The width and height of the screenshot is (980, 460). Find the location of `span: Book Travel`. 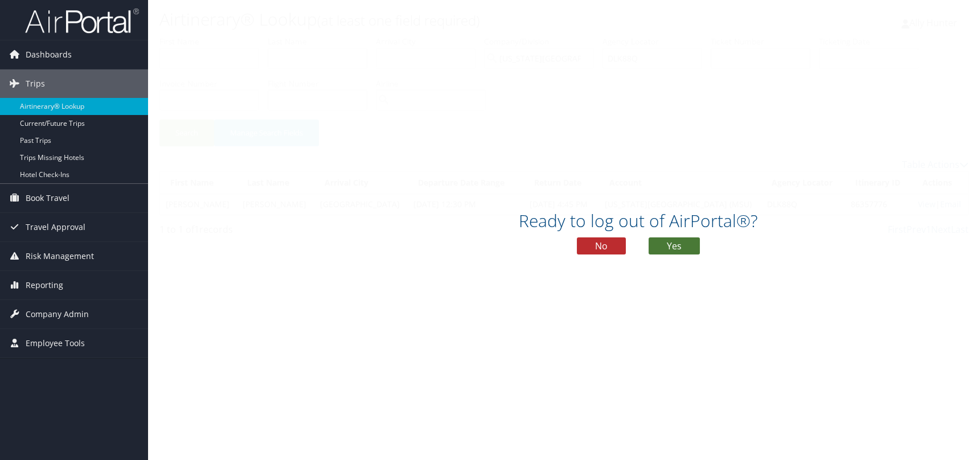

span: Book Travel is located at coordinates (47, 198).